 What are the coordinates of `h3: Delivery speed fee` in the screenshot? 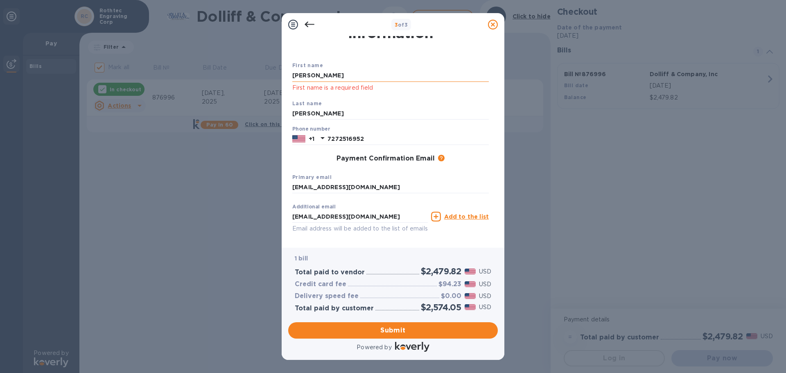 It's located at (327, 296).